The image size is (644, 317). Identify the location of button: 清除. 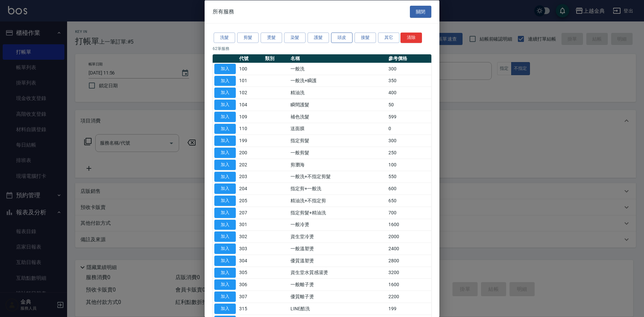
(411, 37).